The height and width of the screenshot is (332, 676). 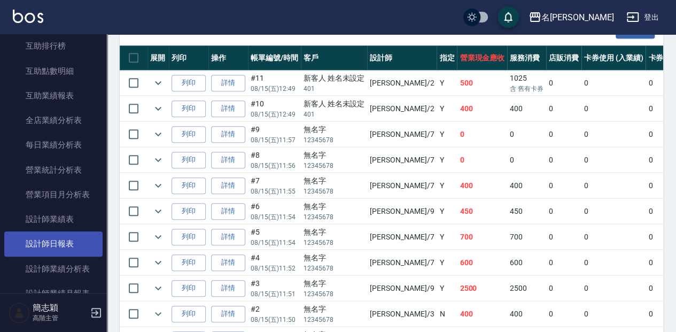 What do you see at coordinates (274, 294) in the screenshot?
I see `p: 08/15 (五) 11:51` at bounding box center [274, 294].